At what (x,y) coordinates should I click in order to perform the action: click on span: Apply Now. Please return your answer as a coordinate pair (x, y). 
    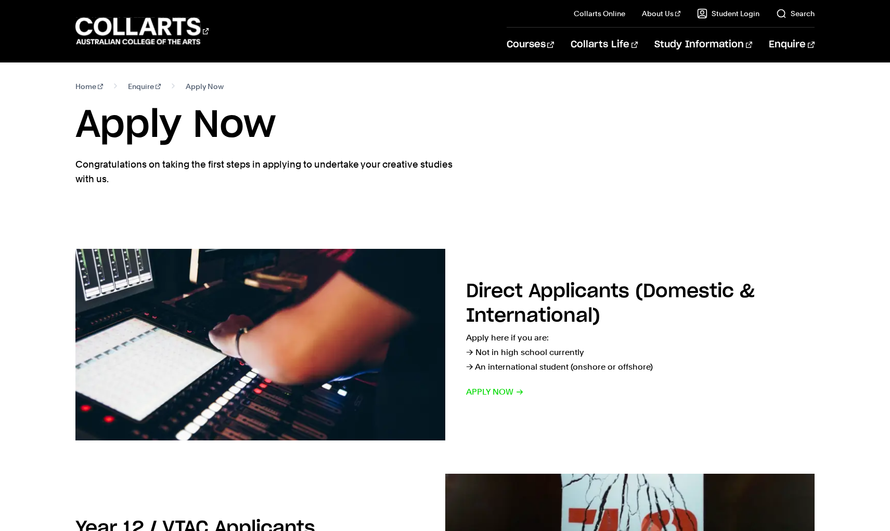
    Looking at the image, I should click on (204, 86).